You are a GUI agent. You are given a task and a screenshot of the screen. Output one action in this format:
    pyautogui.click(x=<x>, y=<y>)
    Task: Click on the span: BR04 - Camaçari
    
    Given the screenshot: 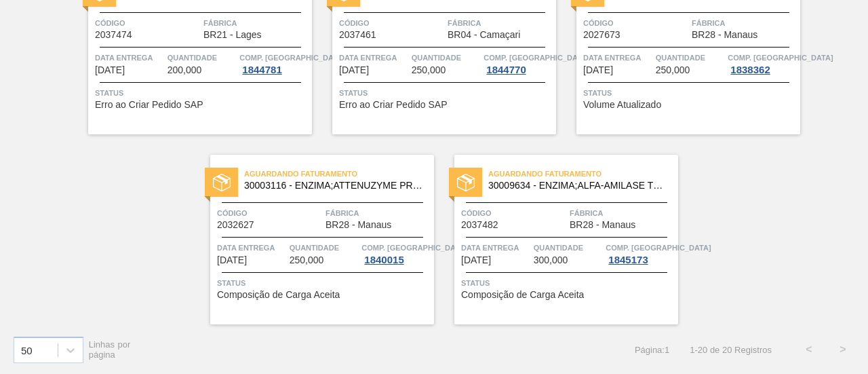 What is the action you would take?
    pyautogui.click(x=483, y=35)
    